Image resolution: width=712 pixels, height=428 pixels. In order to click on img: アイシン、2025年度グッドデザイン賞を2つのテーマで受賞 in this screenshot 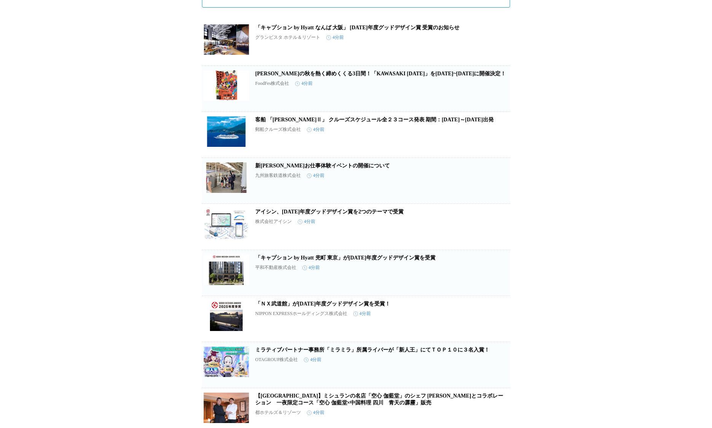, I will do `click(226, 223)`.